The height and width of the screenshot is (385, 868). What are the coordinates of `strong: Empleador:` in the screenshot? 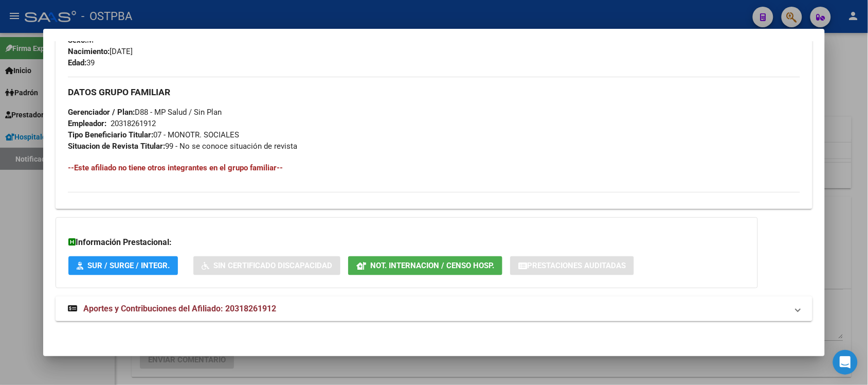 It's located at (87, 123).